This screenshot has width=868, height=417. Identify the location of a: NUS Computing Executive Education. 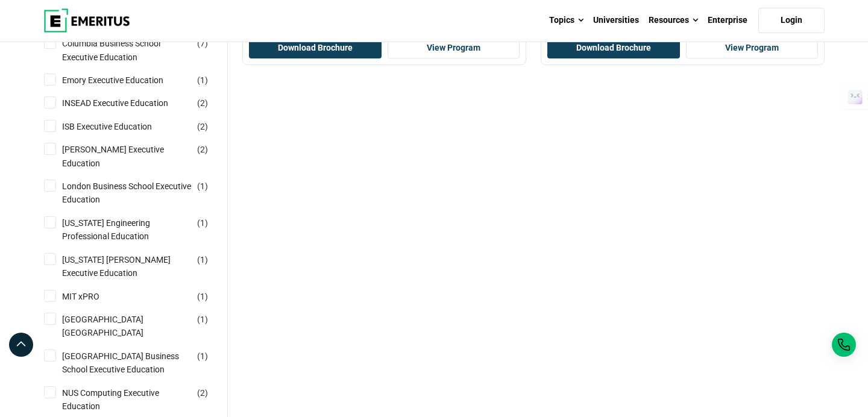
(139, 400).